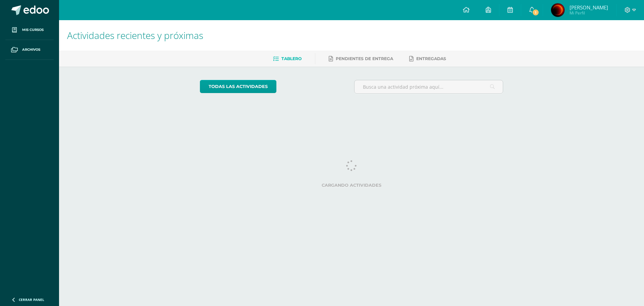 The height and width of the screenshot is (306, 644). Describe the element at coordinates (427, 59) in the screenshot. I see `a: Entregadas` at that location.